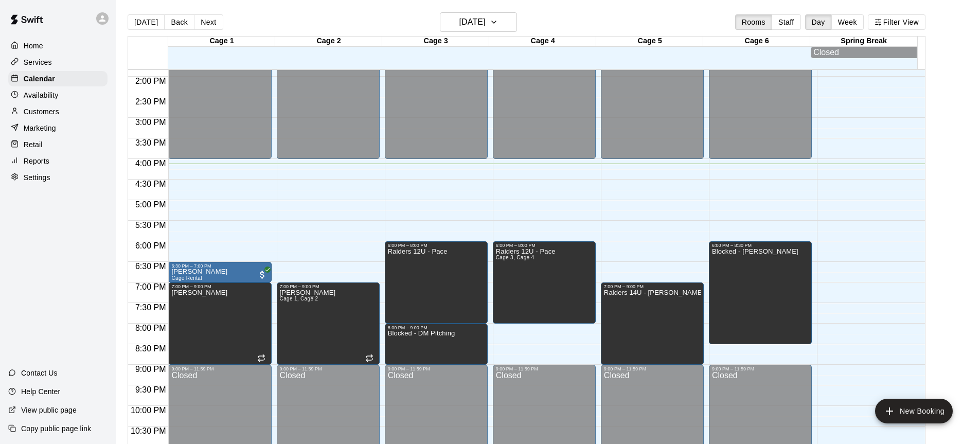 The image size is (980, 444). What do you see at coordinates (436, 345) in the screenshot?
I see `div: 8:00 PM – 9:00 PM: Blocked - DM Pitching` at bounding box center [436, 345].